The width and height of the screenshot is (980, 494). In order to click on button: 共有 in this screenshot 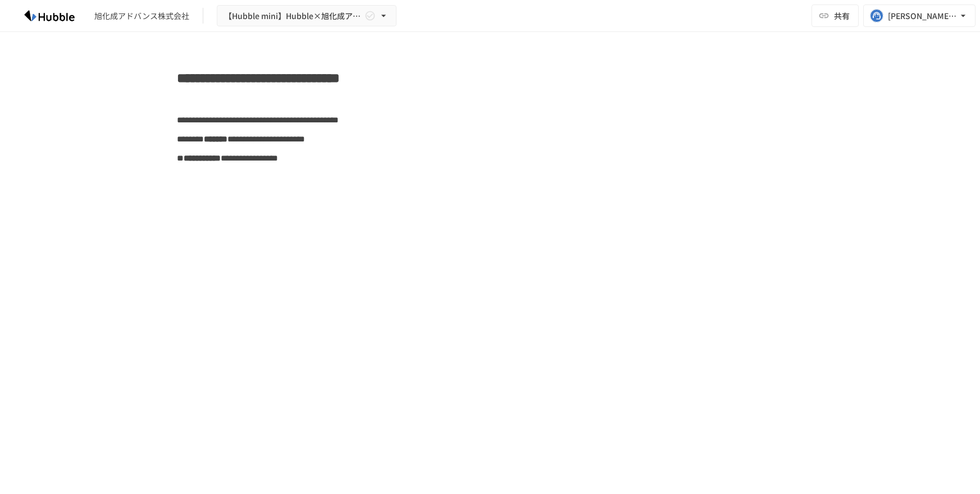, I will do `click(835, 16)`.